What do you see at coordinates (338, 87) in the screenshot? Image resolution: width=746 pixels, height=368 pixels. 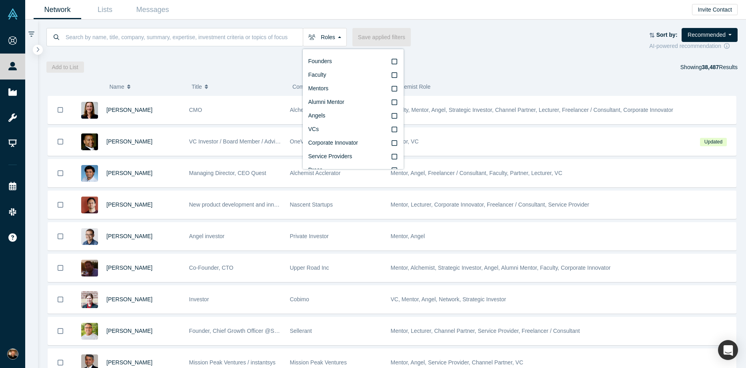 I see `button: Company` at bounding box center [338, 87].